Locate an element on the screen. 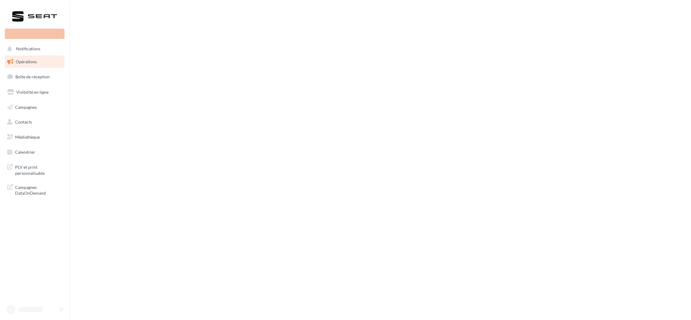 The width and height of the screenshot is (691, 320). span: Médiathèque is located at coordinates (27, 137).